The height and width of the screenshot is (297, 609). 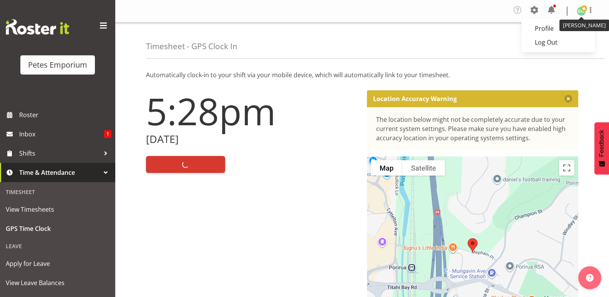 What do you see at coordinates (192, 46) in the screenshot?
I see `h4: Timesheet - GPS Clock In` at bounding box center [192, 46].